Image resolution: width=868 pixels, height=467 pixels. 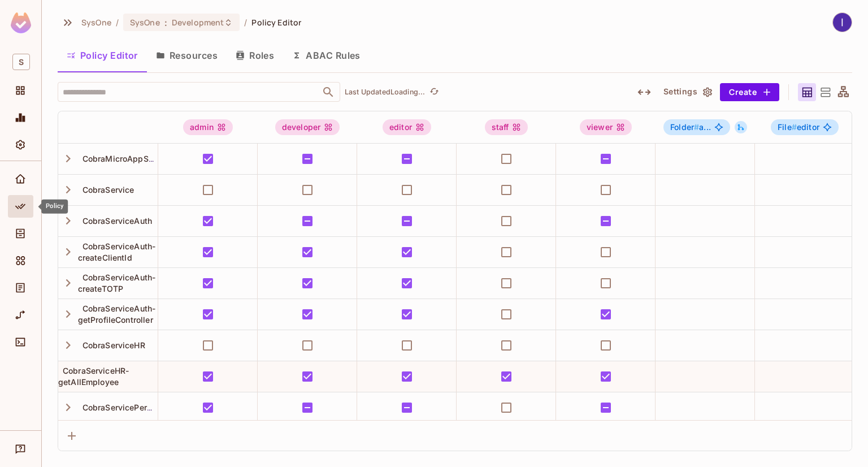 I want to click on div: developer, so click(x=307, y=127).